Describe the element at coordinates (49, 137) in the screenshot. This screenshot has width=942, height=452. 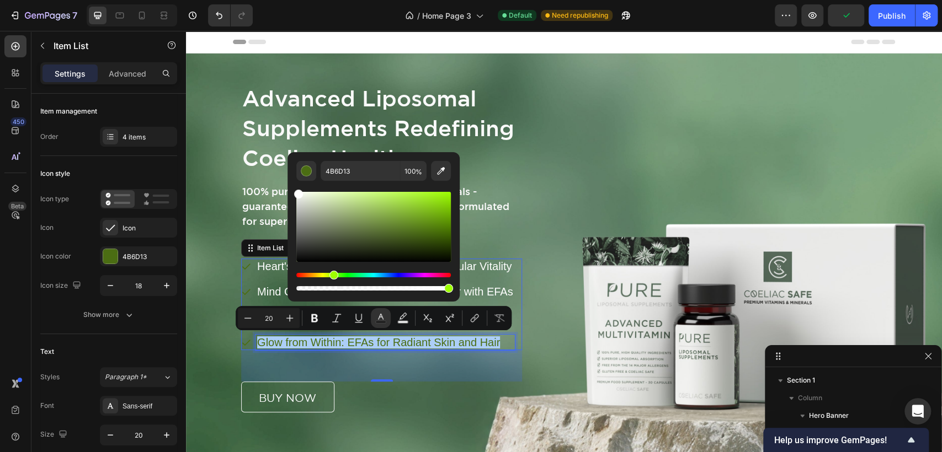
I see `div: Order` at that location.